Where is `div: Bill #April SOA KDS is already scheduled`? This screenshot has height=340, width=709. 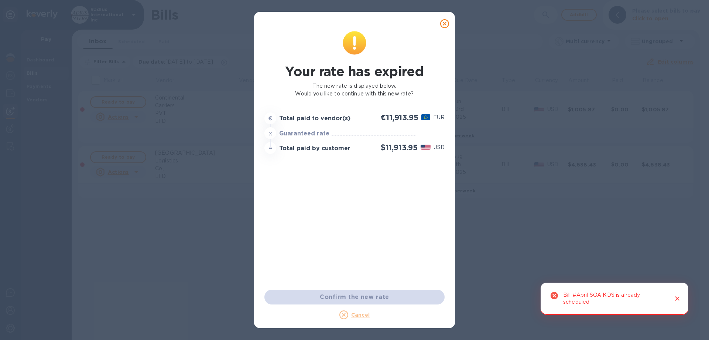
div: Bill #April SOA KDS is already scheduled is located at coordinates (615, 298).